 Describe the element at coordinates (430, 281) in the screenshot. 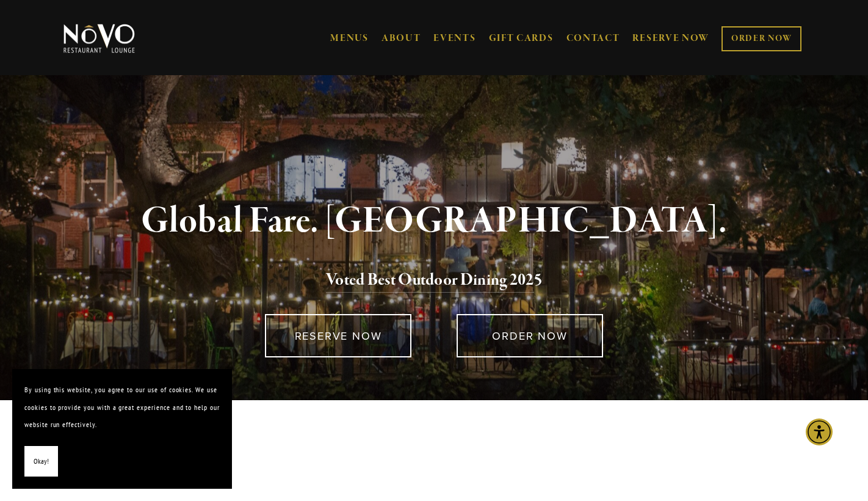

I see `a: Voted Best Outdoor Dining 202` at that location.